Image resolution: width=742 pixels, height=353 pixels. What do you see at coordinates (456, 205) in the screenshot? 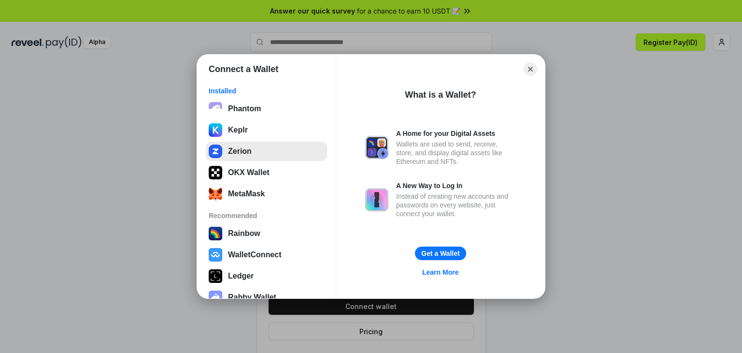
I see `div: Instead of creating new accounts and passwords on every website, just connect your wallet.` at bounding box center [456, 205].